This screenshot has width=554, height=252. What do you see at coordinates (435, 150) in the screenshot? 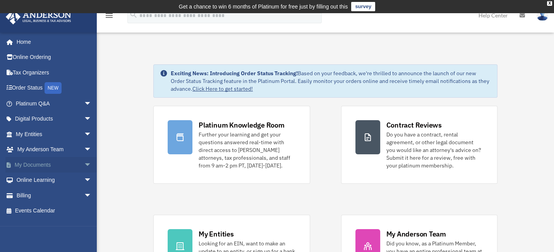
I see `div: Do you have a contract, rental agreement, or other legal document you would like an attorney's ad...` at bounding box center [435, 150].